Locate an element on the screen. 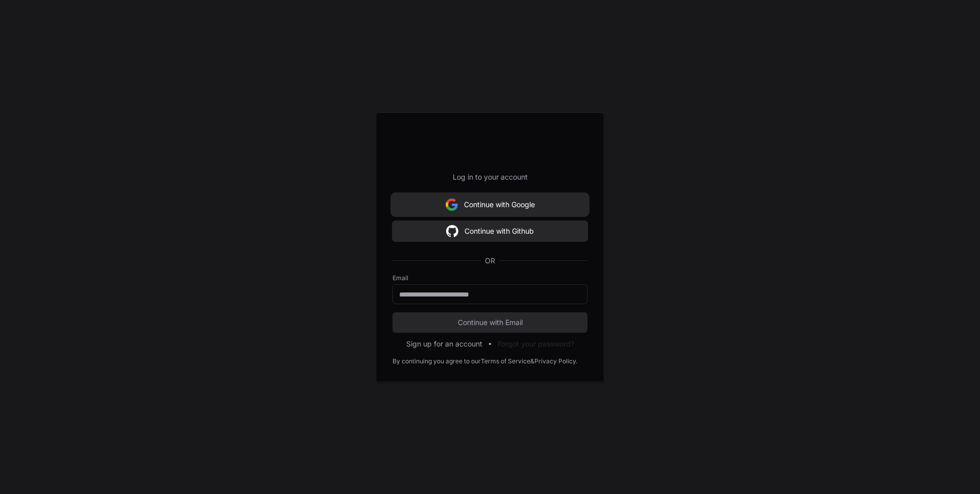 The width and height of the screenshot is (980, 494). button: Continue with Email is located at coordinates (490, 323).